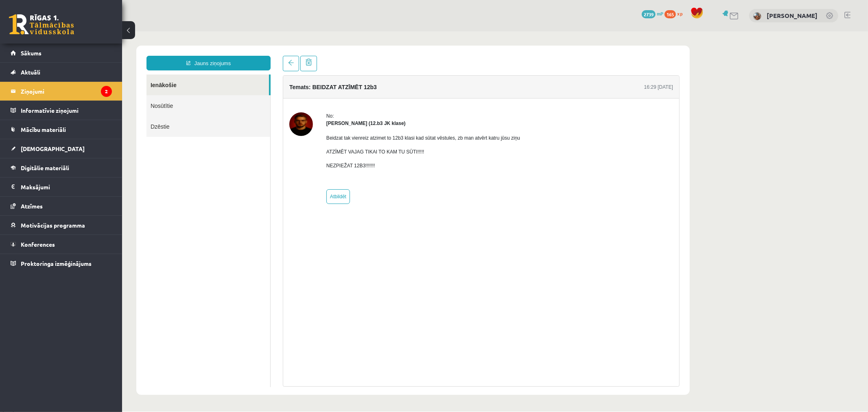  I want to click on span: Digitālie materiāli, so click(45, 168).